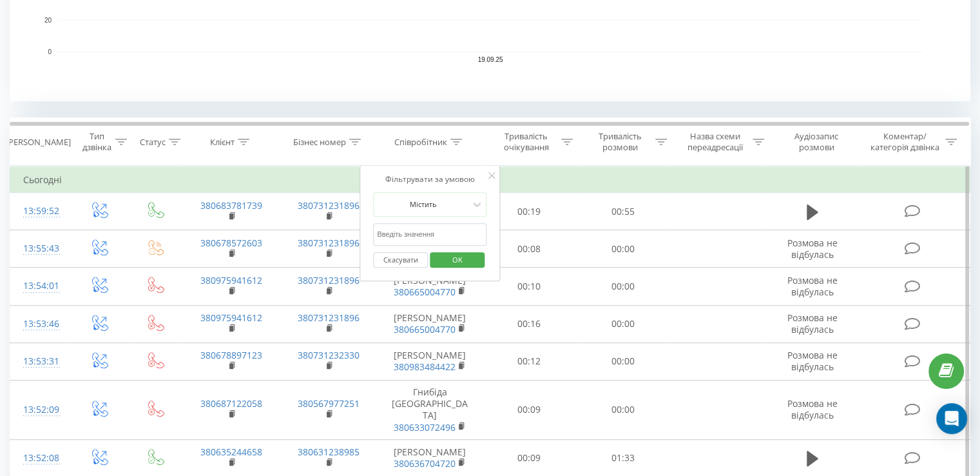 The width and height of the screenshot is (980, 476). What do you see at coordinates (952, 419) in the screenshot?
I see `div: Open Intercom Messenger` at bounding box center [952, 419].